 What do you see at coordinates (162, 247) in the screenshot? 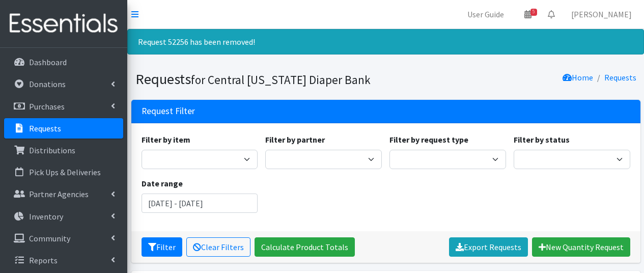
I see `button: Filter` at bounding box center [162, 247].